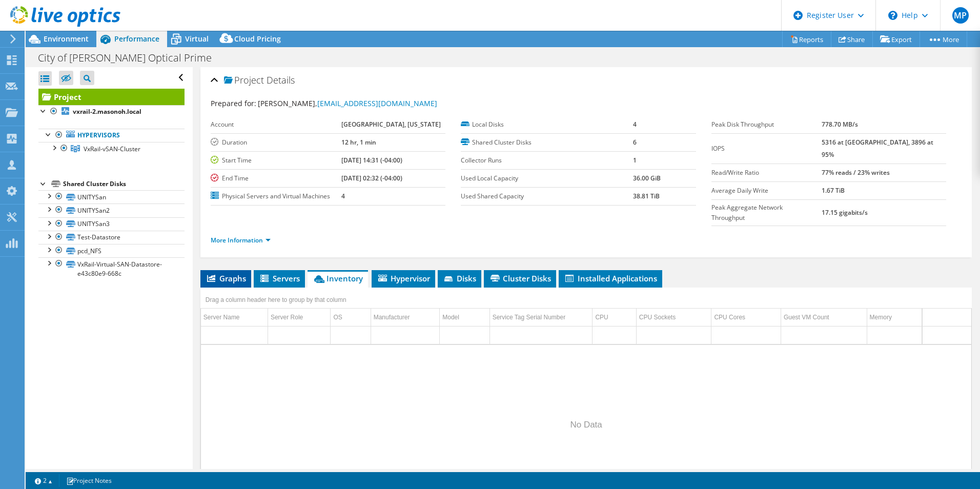  Describe the element at coordinates (896, 39) in the screenshot. I see `a: Export` at that location.